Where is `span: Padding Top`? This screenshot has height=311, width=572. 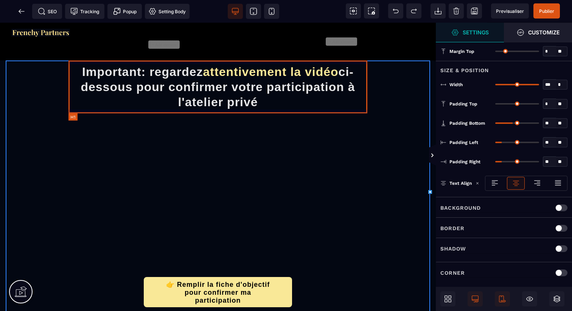
span: Padding Top is located at coordinates (463, 104).